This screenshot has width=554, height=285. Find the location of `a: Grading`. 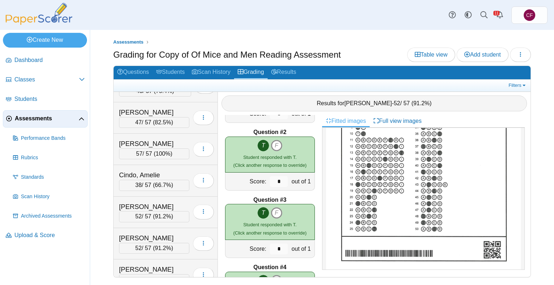

a: Grading is located at coordinates (251, 73).